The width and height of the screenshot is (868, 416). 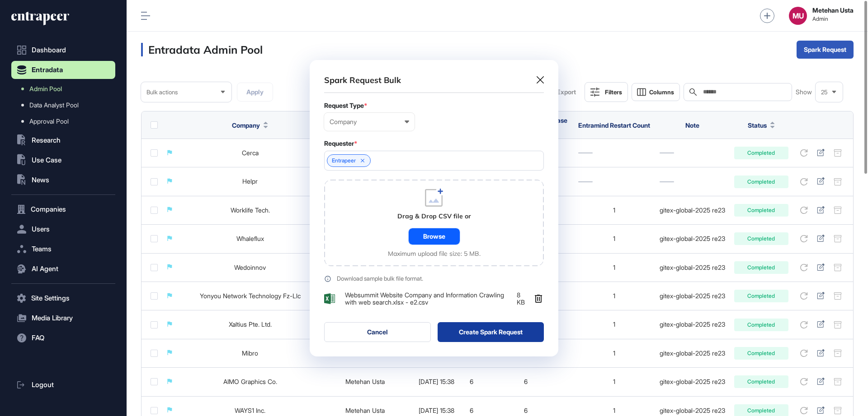 What do you see at coordinates (434, 254) in the screenshot?
I see `div: Maximum upload file size: 5 MB.` at bounding box center [434, 254].